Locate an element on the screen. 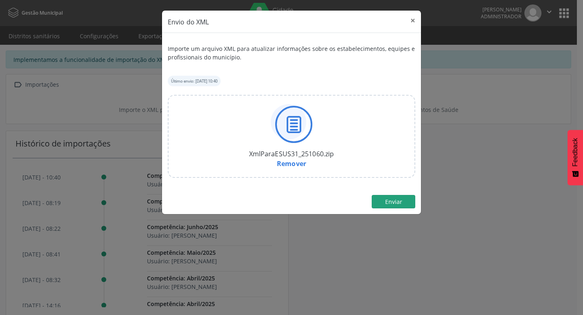  button: Enviar is located at coordinates (393, 202).